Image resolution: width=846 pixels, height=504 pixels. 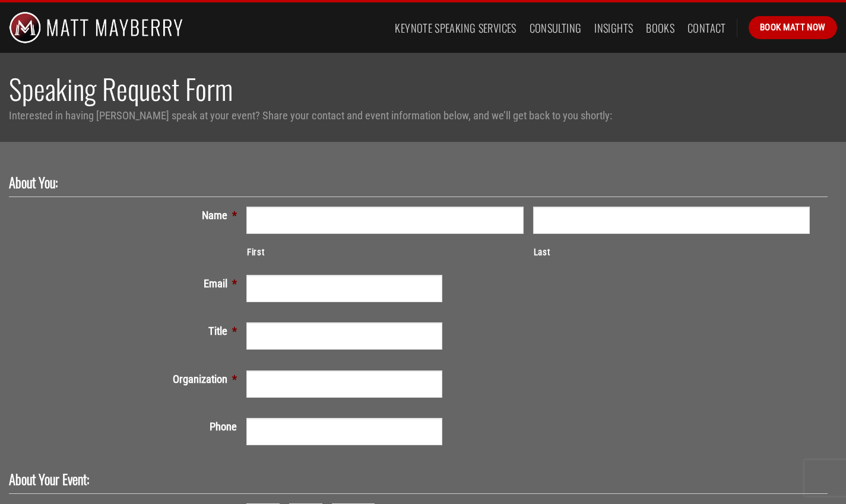 I want to click on span: Book Matt Now, so click(x=793, y=27).